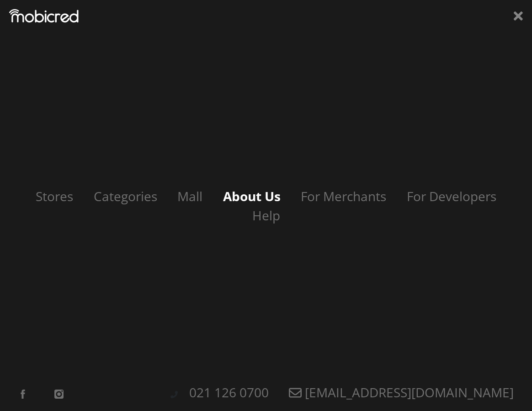 This screenshot has width=532, height=411. What do you see at coordinates (54, 196) in the screenshot?
I see `a: Stores` at bounding box center [54, 196].